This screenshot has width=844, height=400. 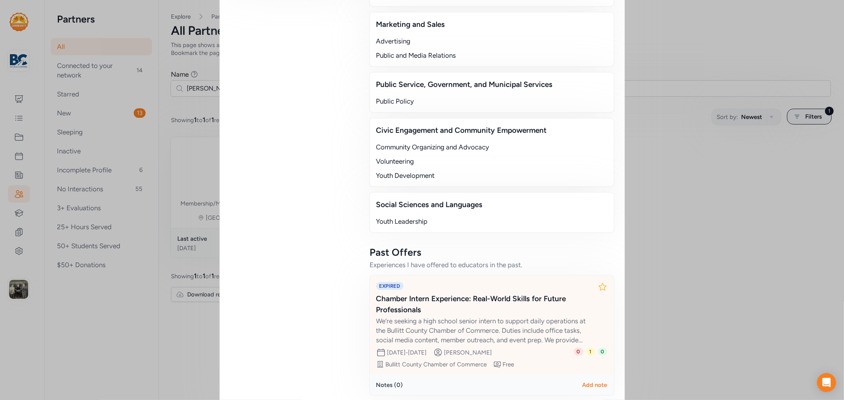 I want to click on div: Youth Development, so click(x=492, y=176).